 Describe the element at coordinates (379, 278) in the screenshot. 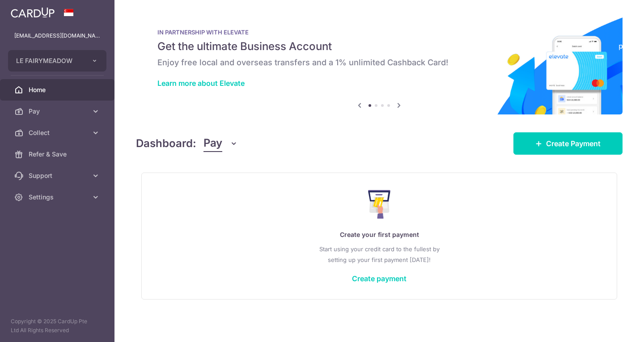

I see `a: Create payment` at that location.